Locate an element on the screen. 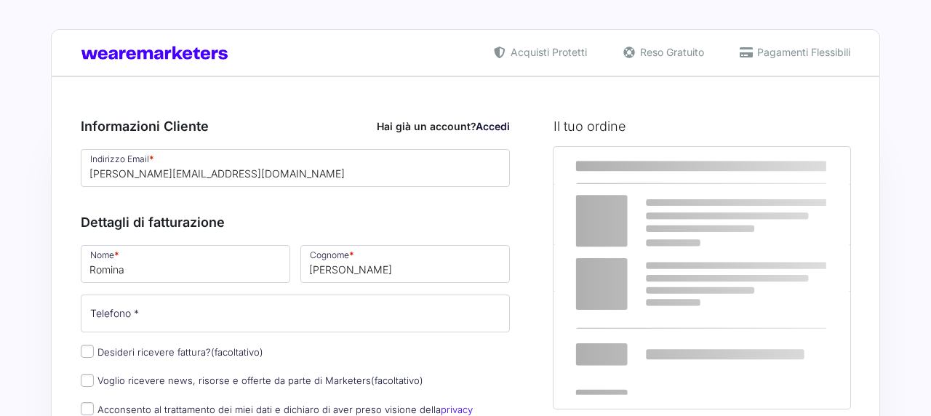 The height and width of the screenshot is (416, 931). h3: Il tuo ordine is located at coordinates (702, 126).